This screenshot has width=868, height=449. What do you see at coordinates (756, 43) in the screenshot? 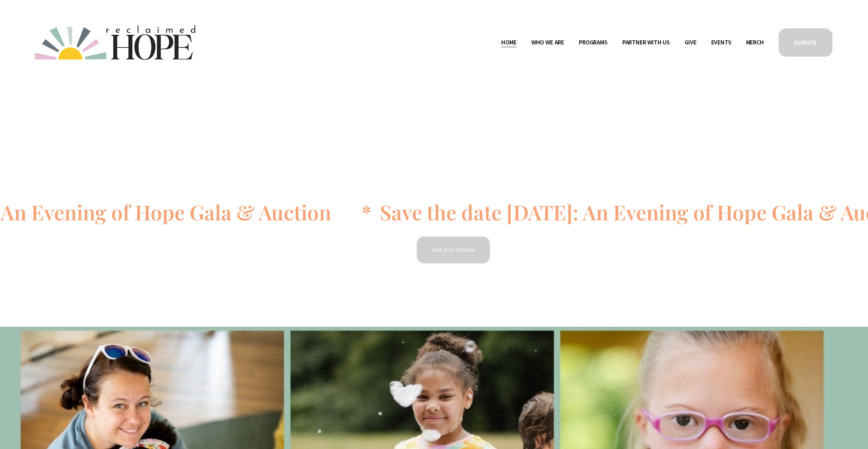
I see `a: Merch` at bounding box center [756, 43].